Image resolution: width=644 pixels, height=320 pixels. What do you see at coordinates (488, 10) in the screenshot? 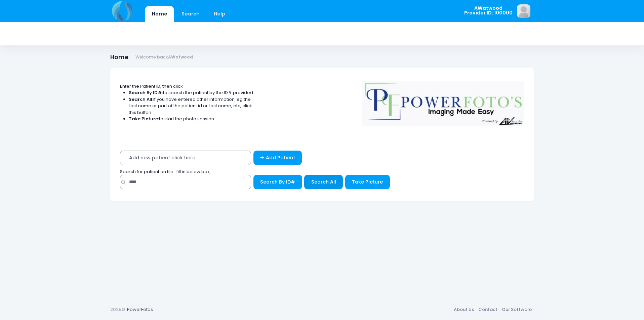
I see `span: AWatwood Provider ID: 100000` at bounding box center [488, 10].